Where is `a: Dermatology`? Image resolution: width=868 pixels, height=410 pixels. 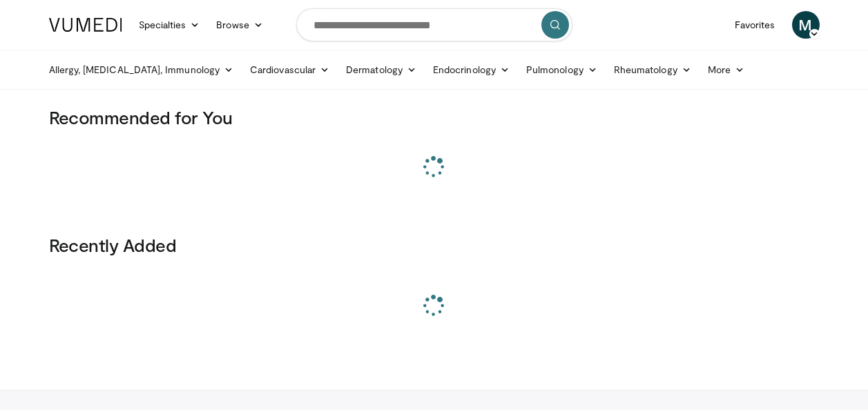 a: Dermatology is located at coordinates (381, 69).